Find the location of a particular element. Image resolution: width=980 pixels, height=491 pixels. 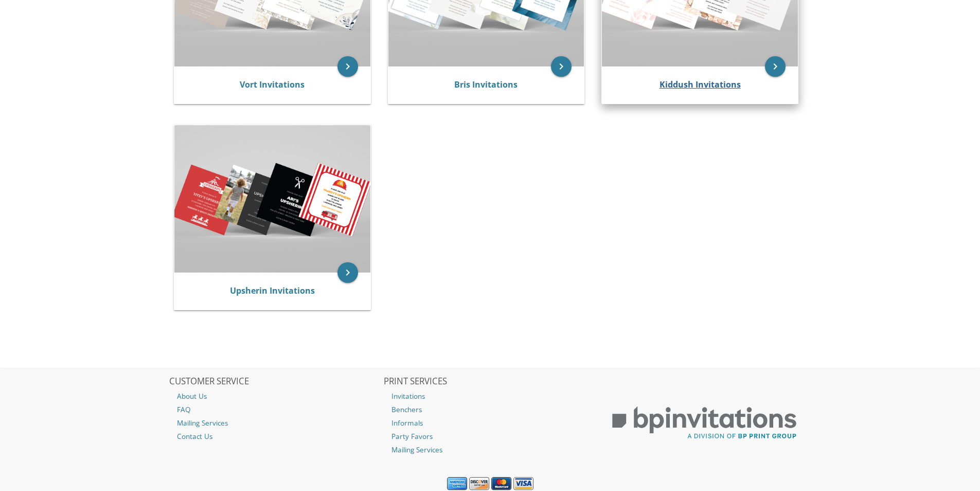

h2: PRINT SERVICES is located at coordinates (491, 381).